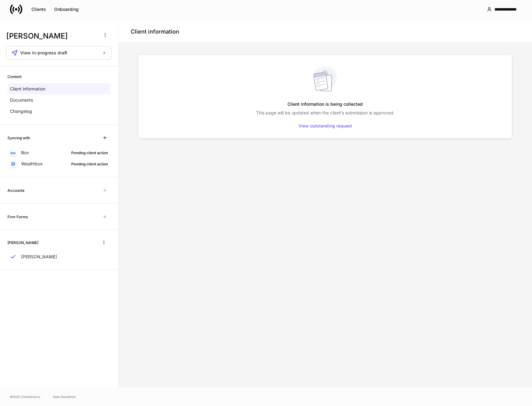  What do you see at coordinates (14, 76) in the screenshot?
I see `h6: Content` at bounding box center [14, 76].